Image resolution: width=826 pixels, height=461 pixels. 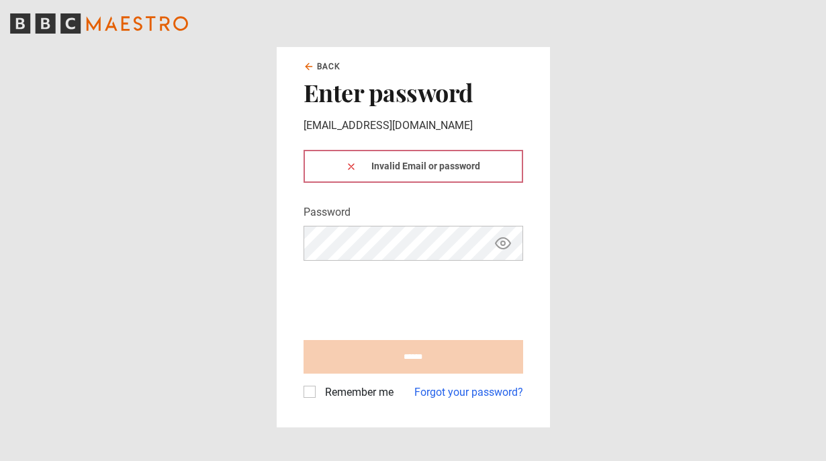 What do you see at coordinates (413, 92) in the screenshot?
I see `h2: Enter password` at bounding box center [413, 92].